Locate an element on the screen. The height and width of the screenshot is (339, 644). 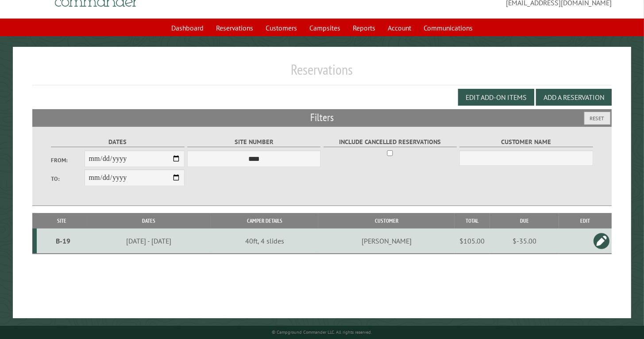
small: © Campground Commander LLC. All rights reserved. is located at coordinates (322, 332).